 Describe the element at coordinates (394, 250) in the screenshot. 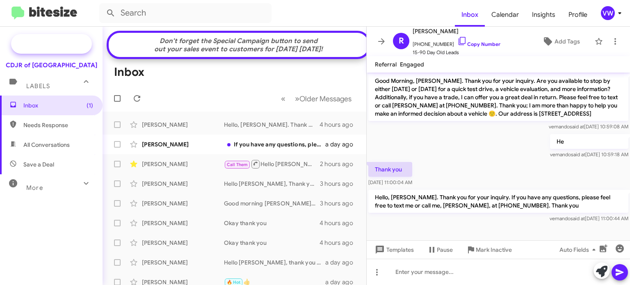

I see `button: Templates` at that location.